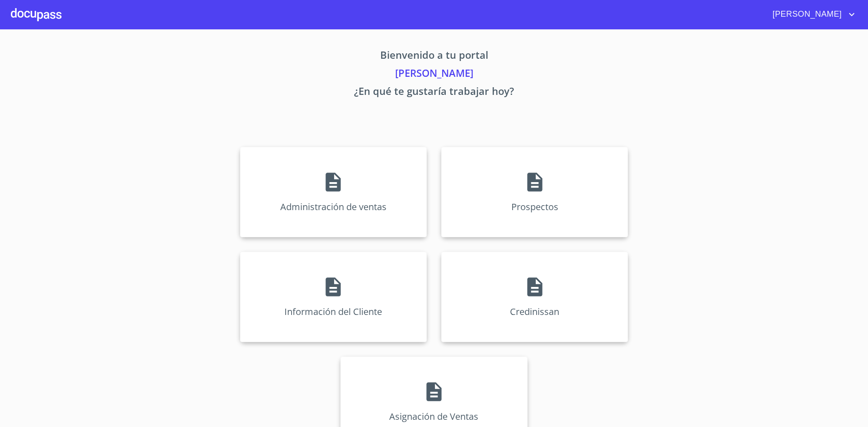  Describe the element at coordinates (434, 93) in the screenshot. I see `p: ¿En qué te gustaría trabajar hoy?` at that location.